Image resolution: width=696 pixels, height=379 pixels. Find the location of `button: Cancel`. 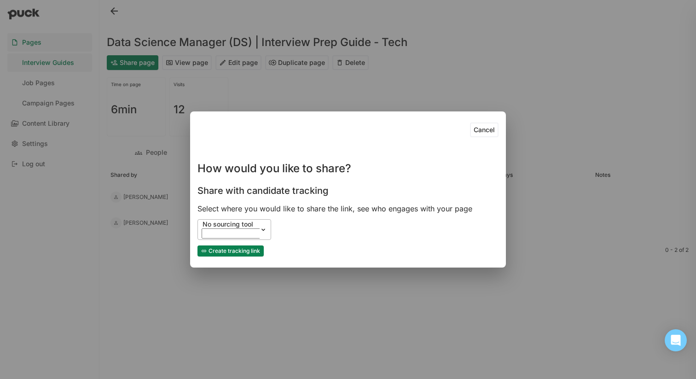

button: Cancel is located at coordinates (484, 130).